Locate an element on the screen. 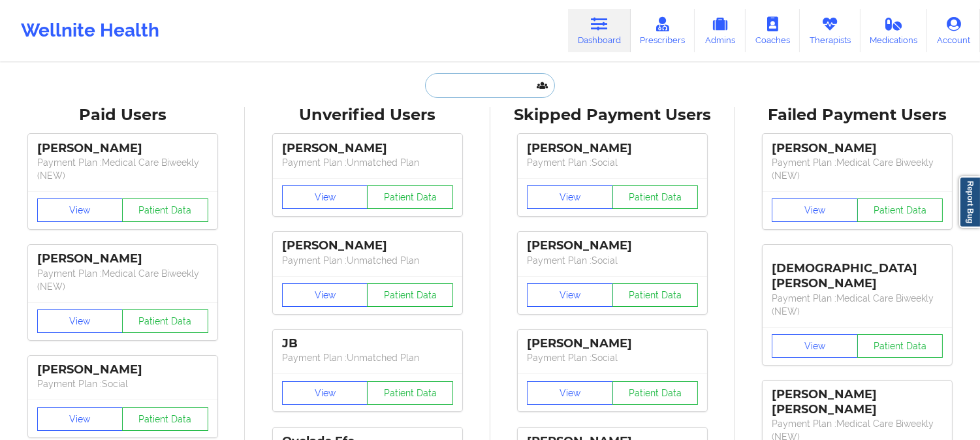  a: Dashboard is located at coordinates (600, 31).